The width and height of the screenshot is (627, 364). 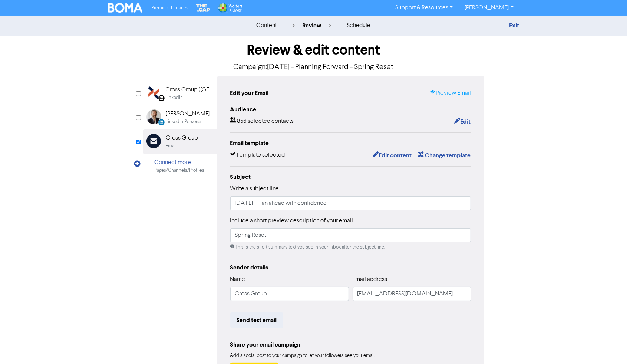 What do you see at coordinates (392, 155) in the screenshot?
I see `button: Edit content` at bounding box center [392, 155].